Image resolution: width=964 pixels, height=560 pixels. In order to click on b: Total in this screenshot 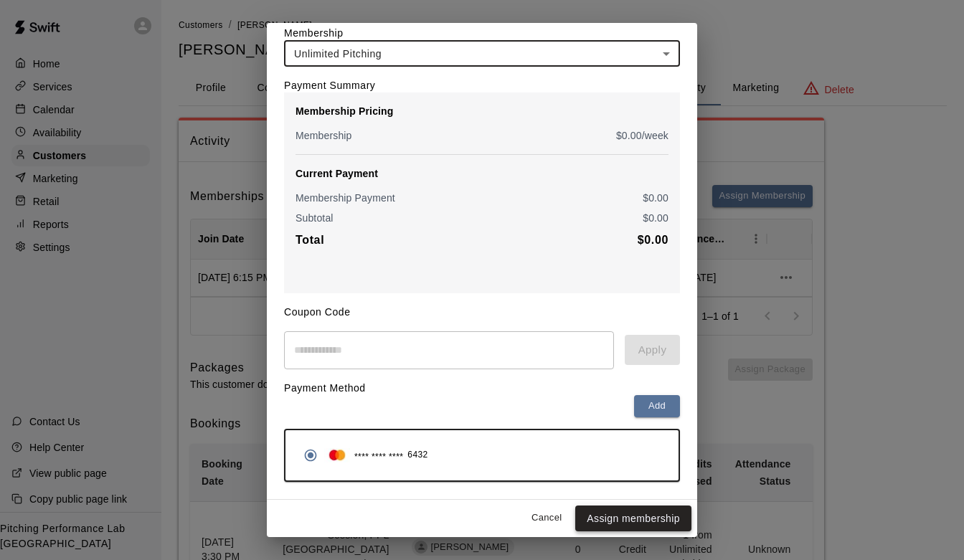, I will do `click(310, 240)`.